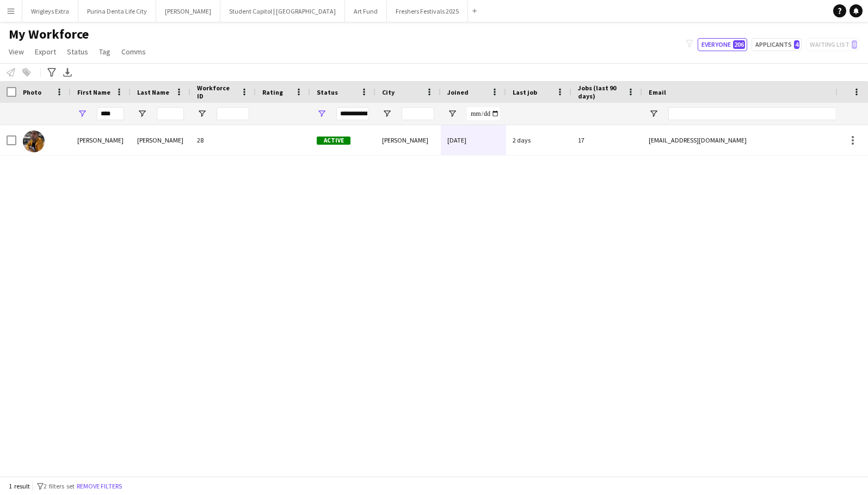 The width and height of the screenshot is (868, 495). Describe the element at coordinates (524, 92) in the screenshot. I see `span: Last job` at that location.